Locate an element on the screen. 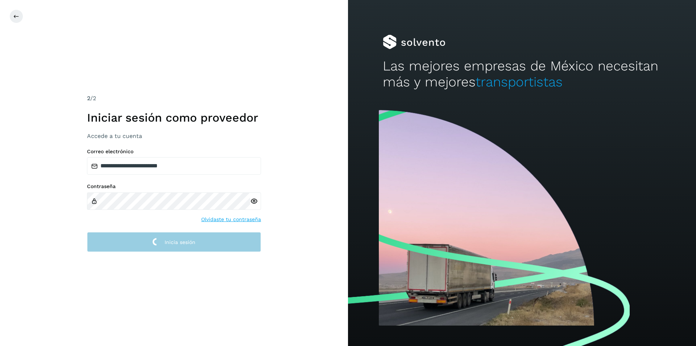 The height and width of the screenshot is (346, 696). label: Correo electrónico is located at coordinates (174, 151).